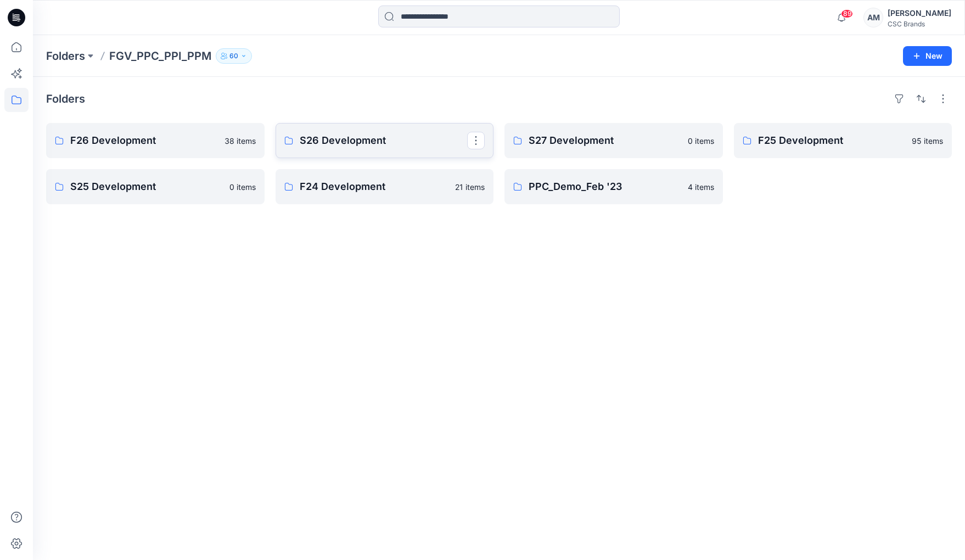 The width and height of the screenshot is (965, 560). I want to click on a: F24 Development21 items, so click(385, 187).